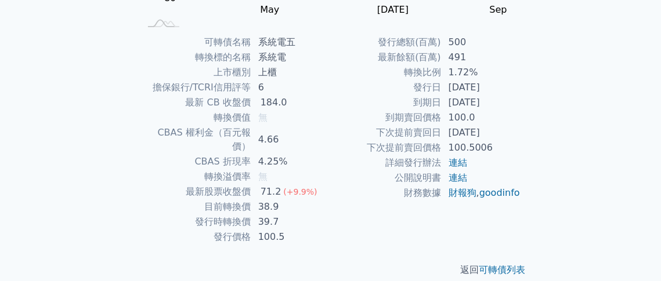 Image resolution: width=661 pixels, height=281 pixels. What do you see at coordinates (291, 88) in the screenshot?
I see `td: 6` at bounding box center [291, 88].